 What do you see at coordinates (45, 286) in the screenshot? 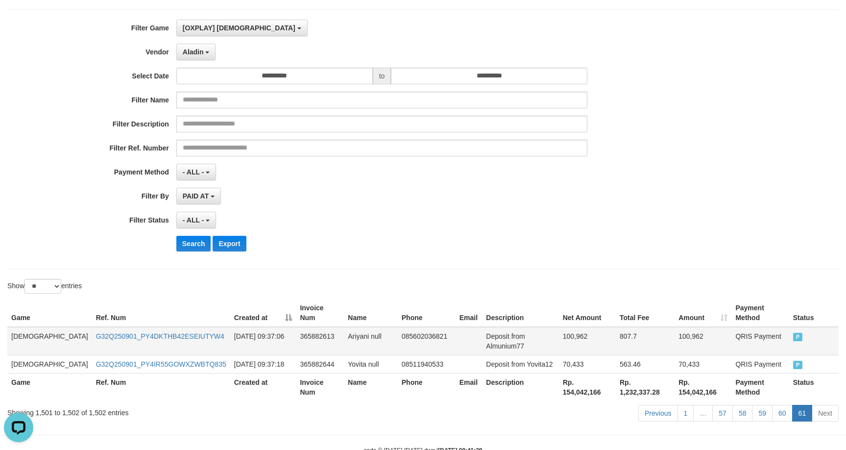
I see `label: Show entries` at bounding box center [45, 286].